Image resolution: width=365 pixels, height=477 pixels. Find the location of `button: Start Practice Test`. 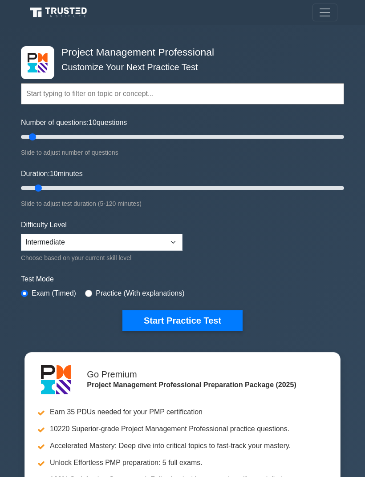

button: Start Practice Test is located at coordinates (182, 321).